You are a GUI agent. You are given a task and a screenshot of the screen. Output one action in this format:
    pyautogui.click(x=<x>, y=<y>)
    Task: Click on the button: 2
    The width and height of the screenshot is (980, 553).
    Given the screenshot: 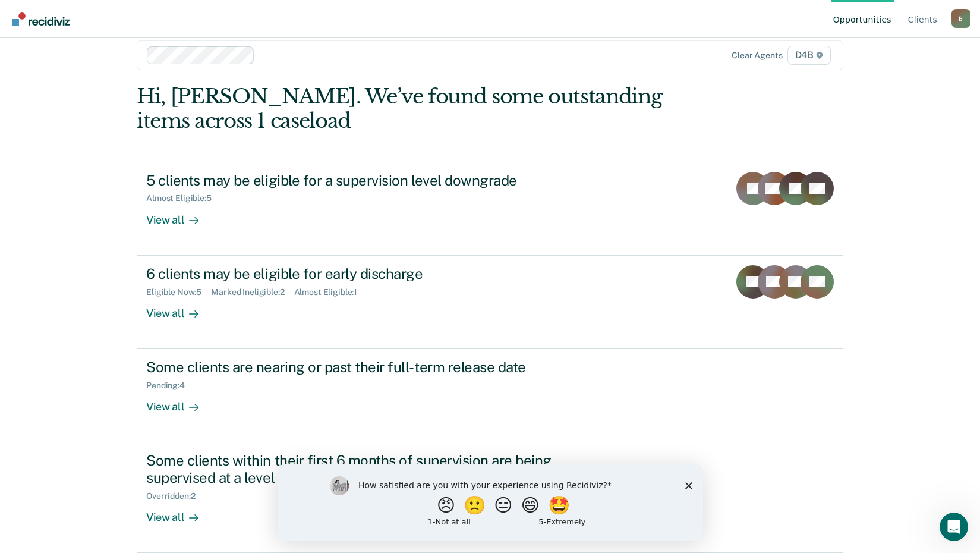 What is the action you would take?
    pyautogui.click(x=198, y=41)
    